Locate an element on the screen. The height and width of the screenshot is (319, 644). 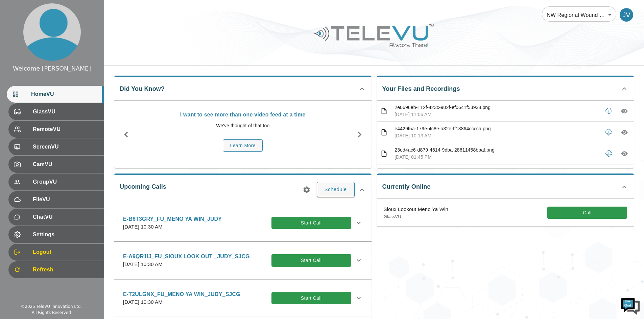
p: Sioux Lookout Meno Ya Win is located at coordinates (416, 209).